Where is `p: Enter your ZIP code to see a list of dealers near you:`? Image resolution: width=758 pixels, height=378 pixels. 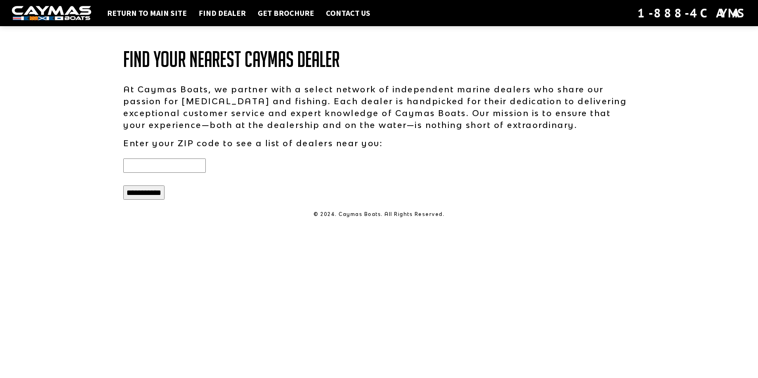
p: Enter your ZIP code to see a list of dealers near you: is located at coordinates (379, 143).